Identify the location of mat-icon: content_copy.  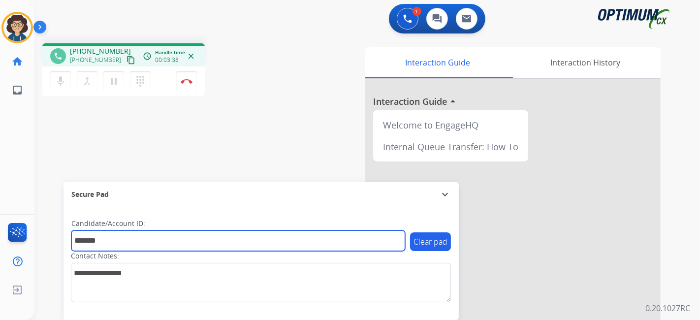
(131, 60).